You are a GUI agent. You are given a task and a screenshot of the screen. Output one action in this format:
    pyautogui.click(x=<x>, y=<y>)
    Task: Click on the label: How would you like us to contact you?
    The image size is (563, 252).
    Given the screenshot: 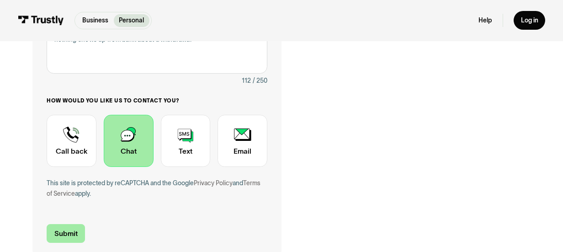 What is the action you would take?
    pyautogui.click(x=157, y=100)
    